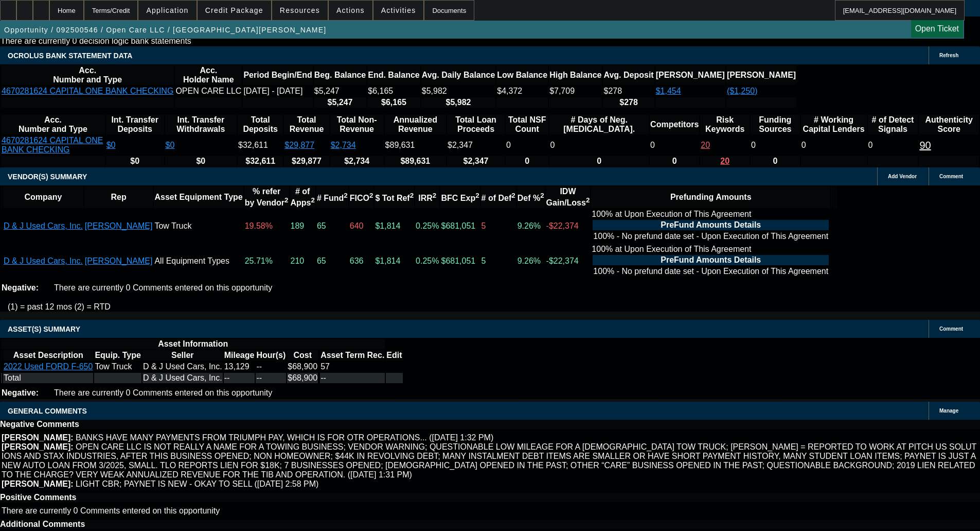 The height and width of the screenshot is (531, 980). I want to click on th: Int. Transfer Withdrawals, so click(201, 125).